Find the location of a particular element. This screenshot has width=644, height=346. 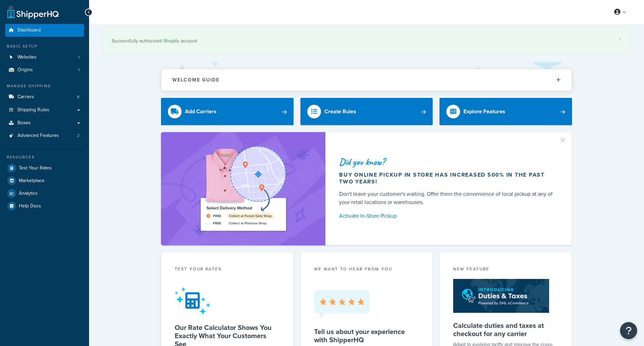

div: Add Carriers is located at coordinates (201, 112).